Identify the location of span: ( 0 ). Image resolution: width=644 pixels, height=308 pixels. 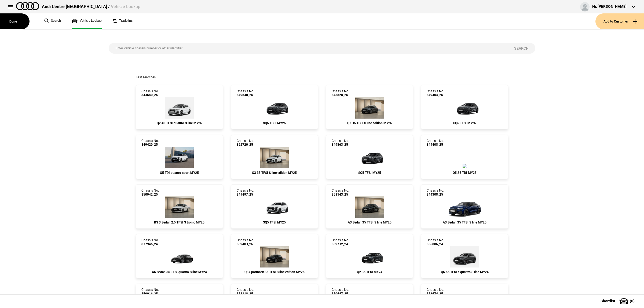
(632, 301).